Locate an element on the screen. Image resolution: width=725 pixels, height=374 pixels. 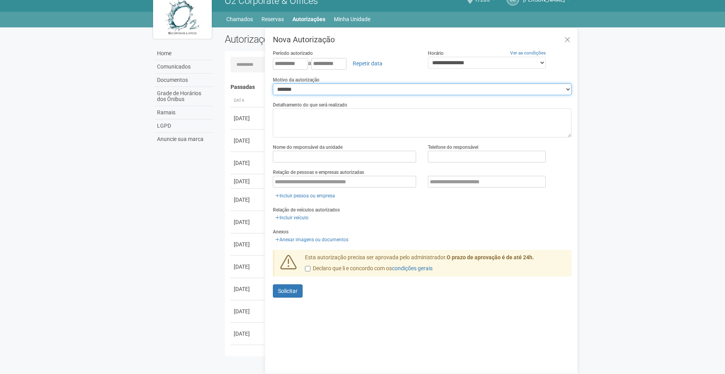
a: Reservas is located at coordinates (273, 19).